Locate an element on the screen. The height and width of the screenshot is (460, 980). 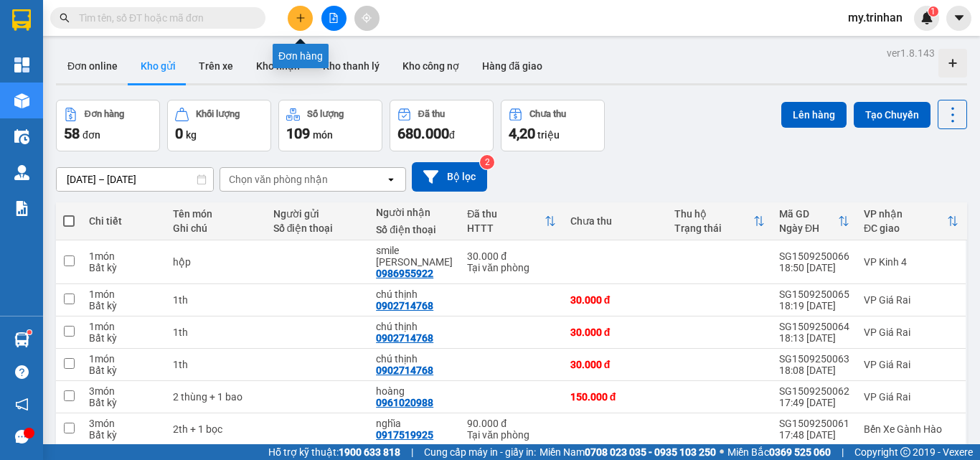
span: Hỗ trợ kỹ thuật: is located at coordinates (335, 452).